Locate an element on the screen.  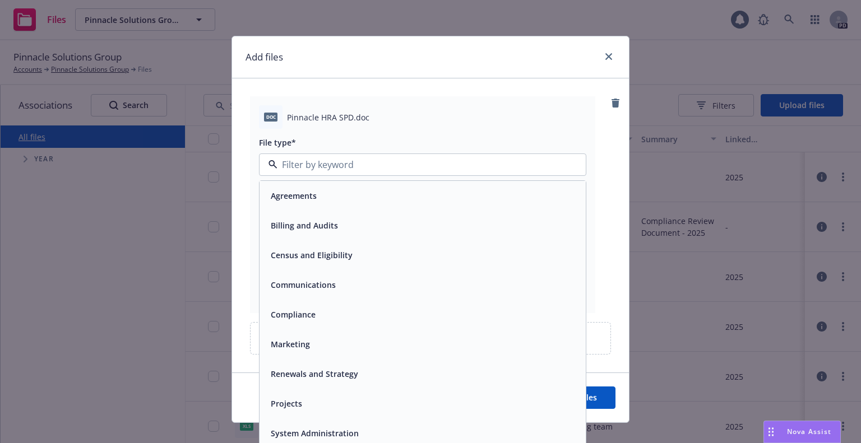
span: File type* is located at coordinates (277, 142).